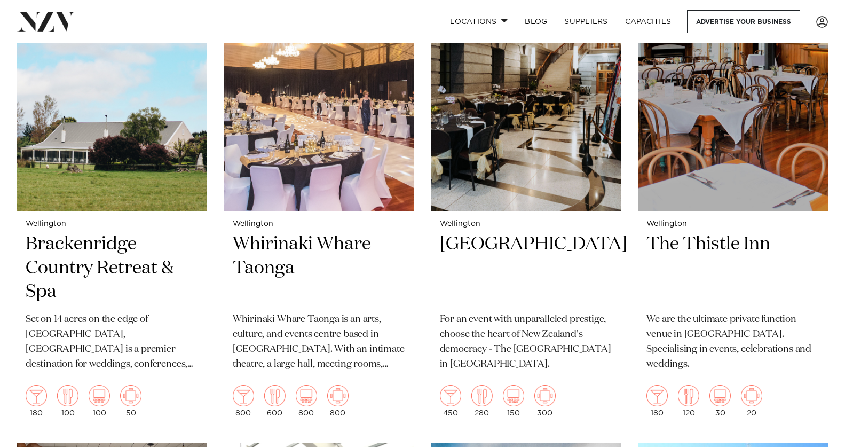 The height and width of the screenshot is (447, 845). What do you see at coordinates (586, 21) in the screenshot?
I see `a: SUPPLIERS` at bounding box center [586, 21].